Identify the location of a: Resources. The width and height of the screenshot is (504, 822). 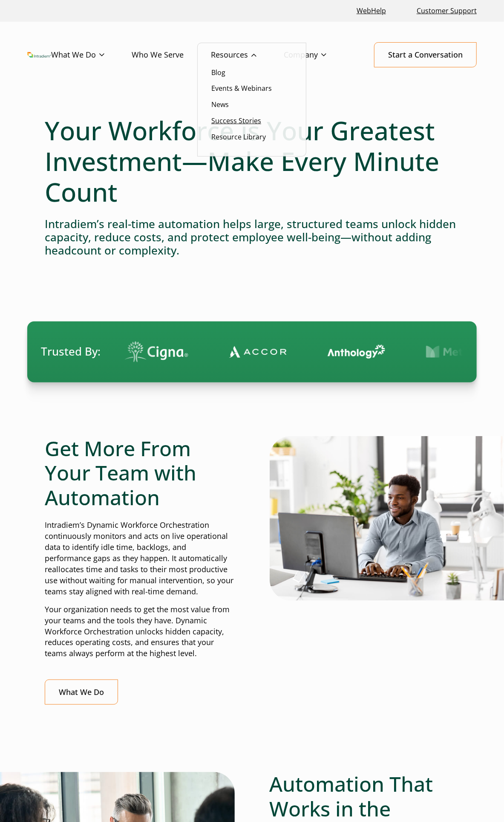
(247, 55).